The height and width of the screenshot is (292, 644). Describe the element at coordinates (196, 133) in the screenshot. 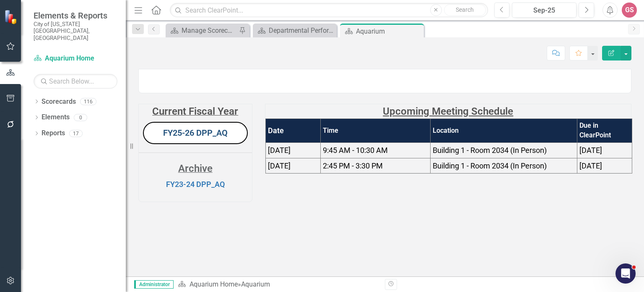

I see `button: FY25-26 DPP_AQ` at that location.